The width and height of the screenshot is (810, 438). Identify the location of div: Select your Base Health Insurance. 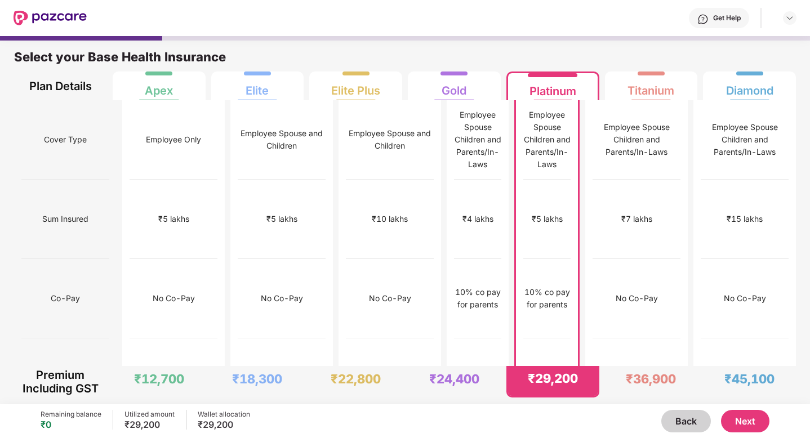
(405, 60).